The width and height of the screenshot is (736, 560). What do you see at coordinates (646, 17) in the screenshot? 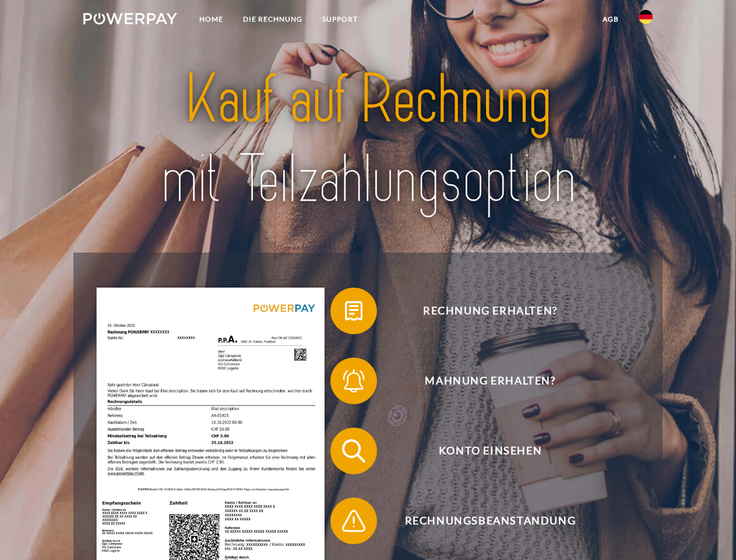
I see `img: de` at bounding box center [646, 17].